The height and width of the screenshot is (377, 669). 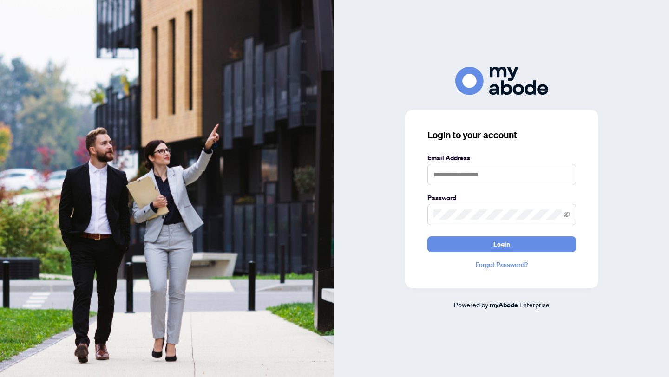 I want to click on button: Login, so click(x=502, y=244).